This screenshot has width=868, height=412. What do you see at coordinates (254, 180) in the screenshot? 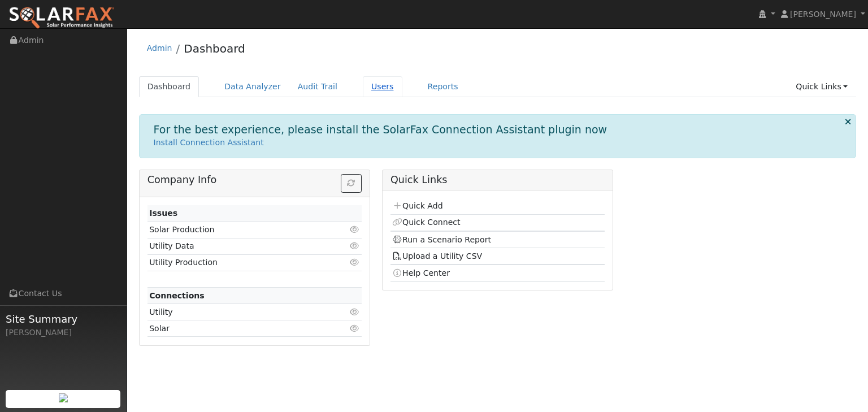
I see `h5: Company Info` at bounding box center [254, 180].